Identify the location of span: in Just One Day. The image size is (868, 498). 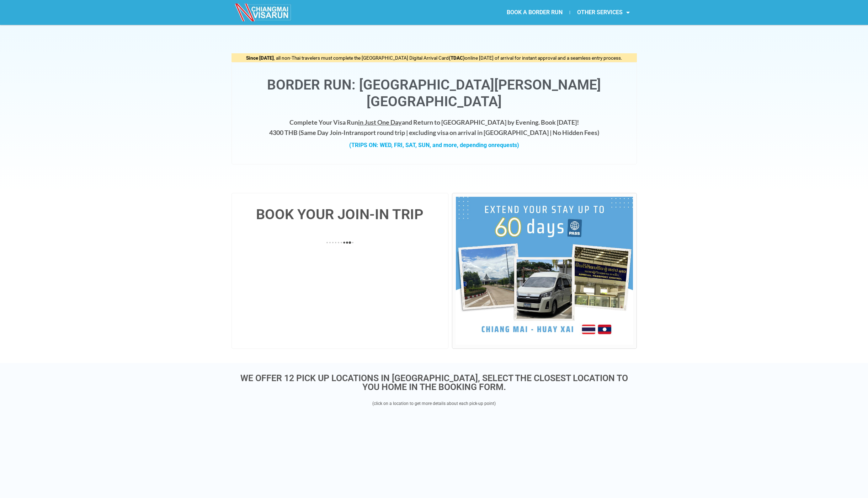
(379, 122).